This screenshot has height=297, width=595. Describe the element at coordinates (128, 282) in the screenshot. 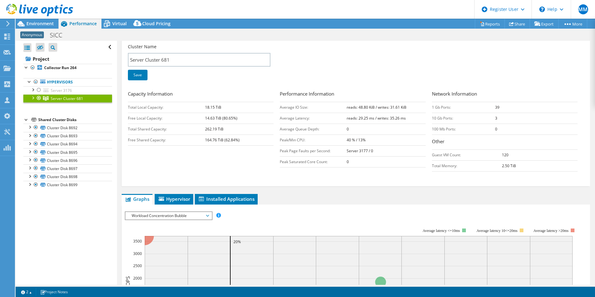

I see `text: IOPS` at that location.